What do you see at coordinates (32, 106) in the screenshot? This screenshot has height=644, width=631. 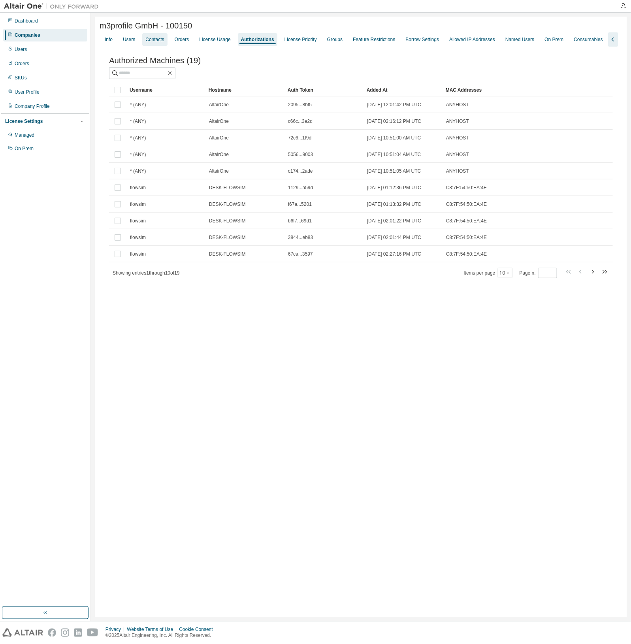 I see `div: Company Profile` at bounding box center [32, 106].